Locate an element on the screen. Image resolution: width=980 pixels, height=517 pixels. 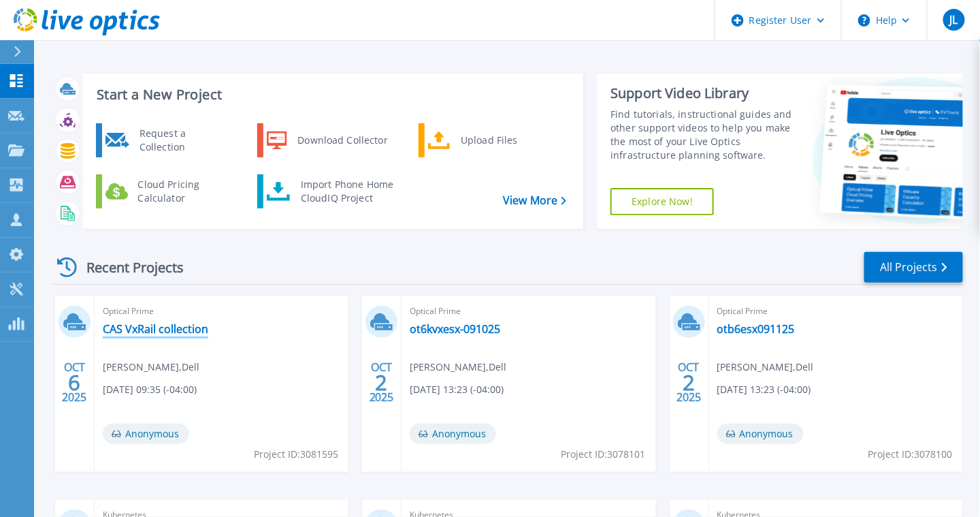
div: Cloud Pricing Calculator is located at coordinates (182, 191).